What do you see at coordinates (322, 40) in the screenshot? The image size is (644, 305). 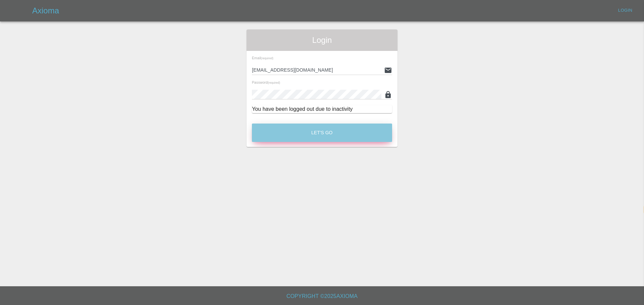 I see `span: Login` at bounding box center [322, 40].